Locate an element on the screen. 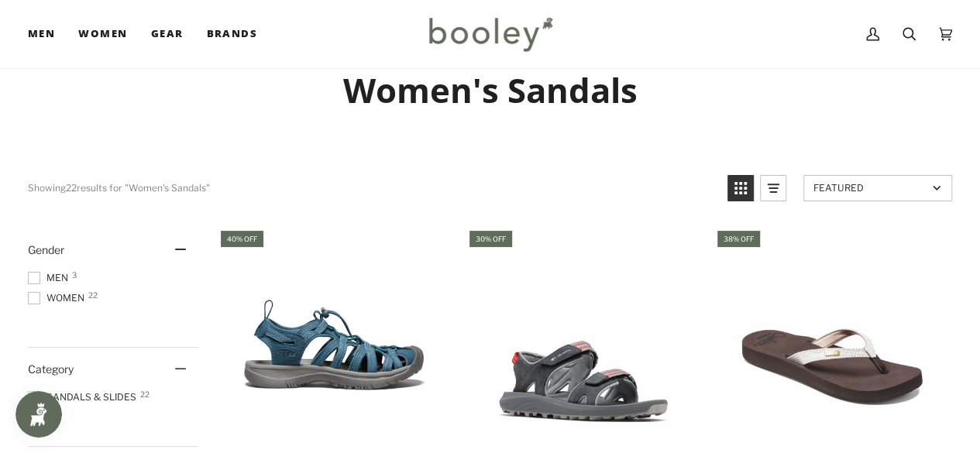 This screenshot has height=453, width=980. h1: Women's Sandals is located at coordinates (490, 89).